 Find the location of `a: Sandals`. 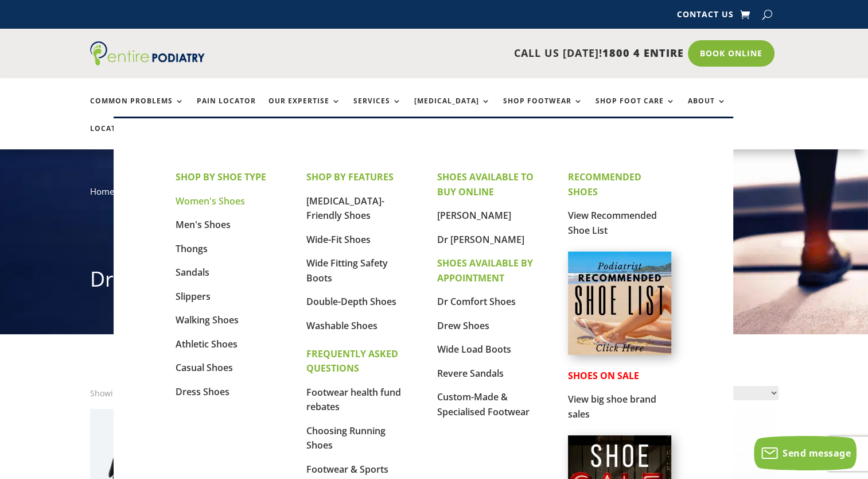

a: Sandals is located at coordinates (192, 272).